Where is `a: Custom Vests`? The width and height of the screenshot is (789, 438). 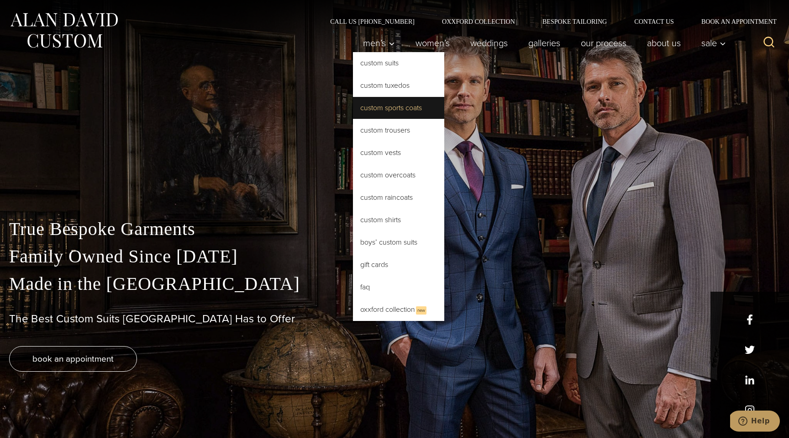
a: Custom Vests is located at coordinates (399, 153).